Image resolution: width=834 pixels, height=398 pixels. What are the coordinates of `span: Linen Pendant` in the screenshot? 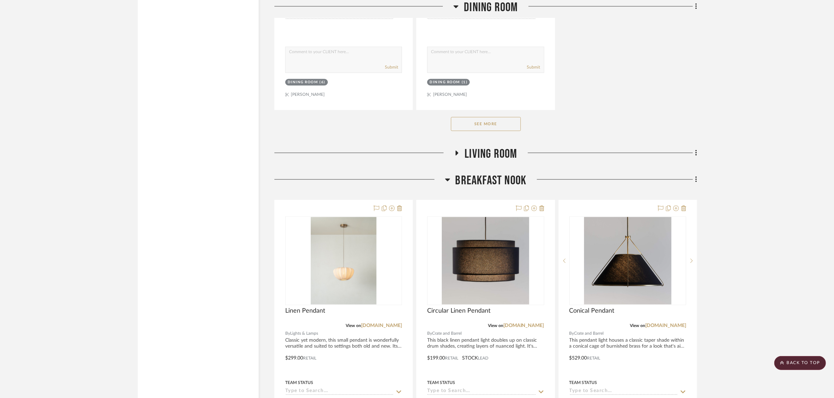 It's located at (305, 311).